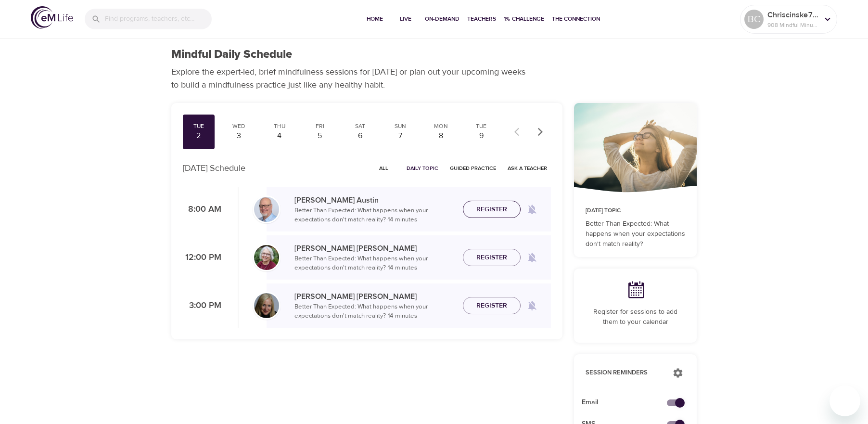 The height and width of the screenshot is (424, 868). I want to click on span: Guided Practice, so click(473, 168).